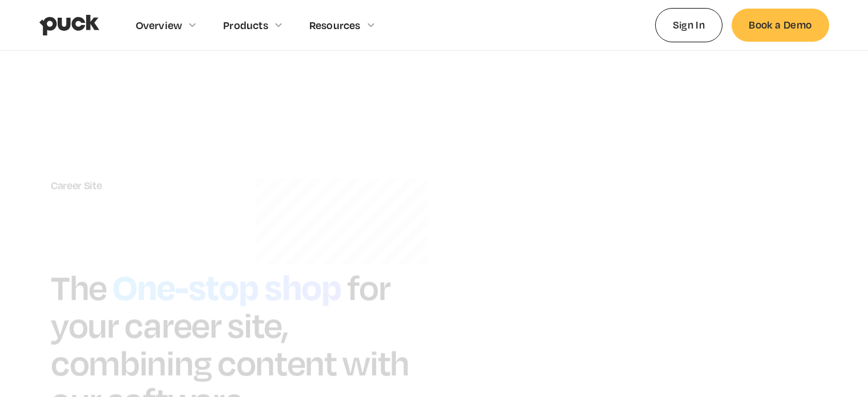  What do you see at coordinates (245, 25) in the screenshot?
I see `div: Products` at bounding box center [245, 25].